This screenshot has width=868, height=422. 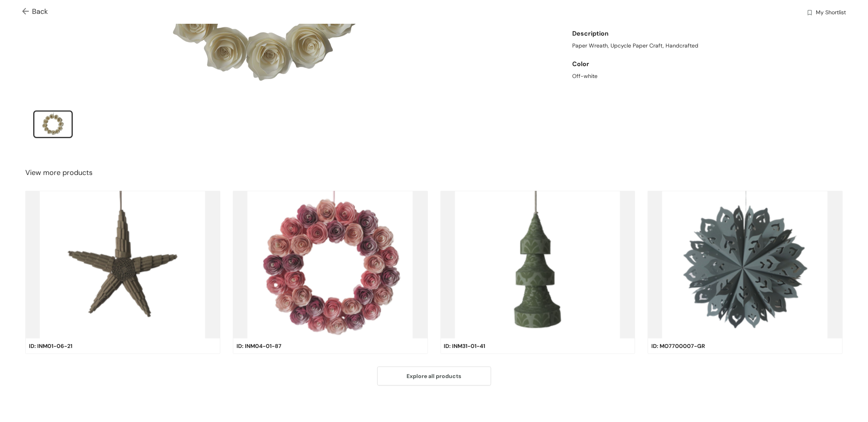 What do you see at coordinates (27, 12) in the screenshot?
I see `img: Go back` at bounding box center [27, 12].